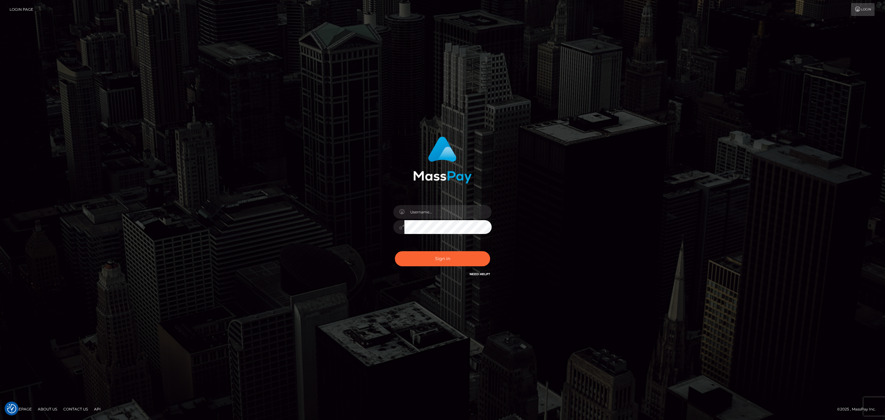  What do you see at coordinates (76, 409) in the screenshot?
I see `a: Contact Us` at bounding box center [76, 409].